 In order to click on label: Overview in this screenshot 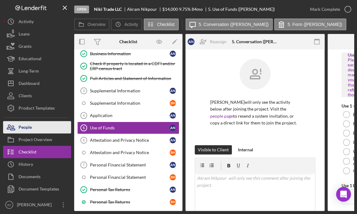, I will do `click(96, 24)`.